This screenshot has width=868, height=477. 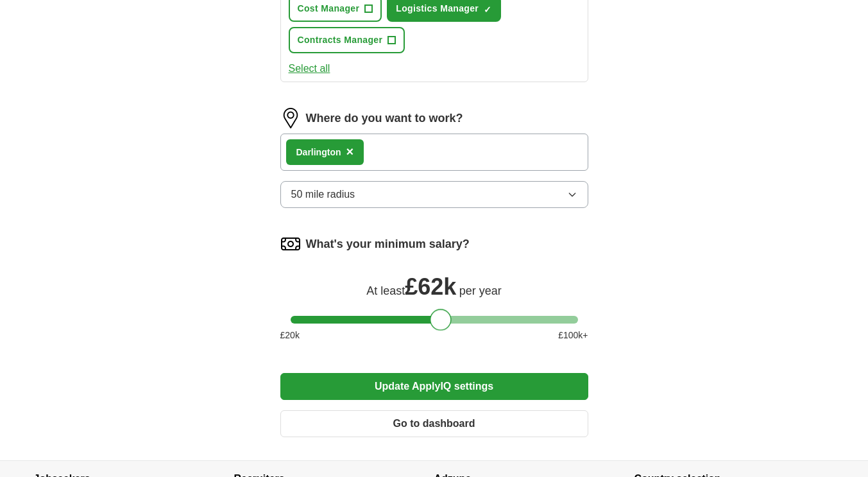 I want to click on span: £ 100 k+, so click(x=573, y=335).